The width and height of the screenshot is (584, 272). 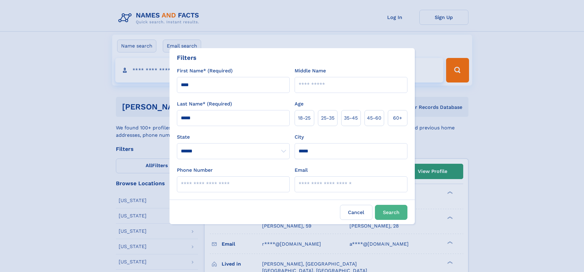 I want to click on span: 25‑35, so click(x=328, y=118).